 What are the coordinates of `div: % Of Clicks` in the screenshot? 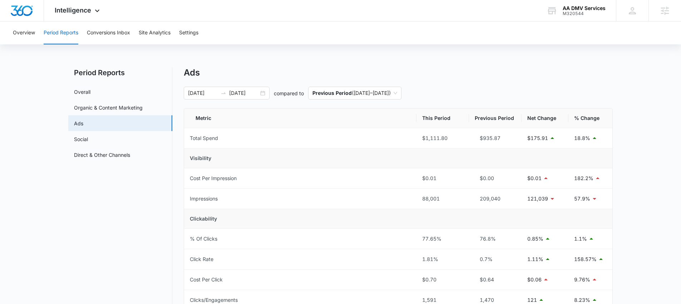 It's located at (203, 239).